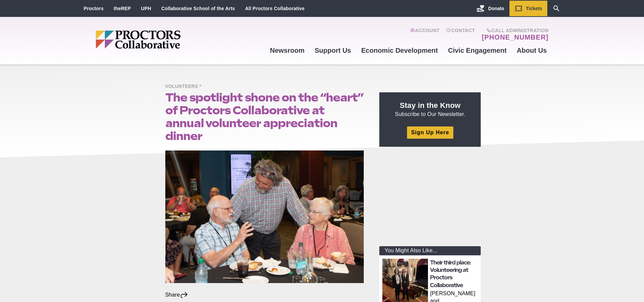  What do you see at coordinates (430, 132) in the screenshot?
I see `a: Sign Up Here` at bounding box center [430, 132].